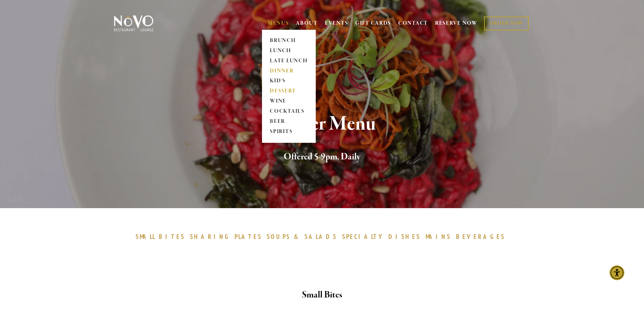 This screenshot has height=311, width=644. Describe the element at coordinates (321, 236) in the screenshot. I see `span: SALADS` at that location.